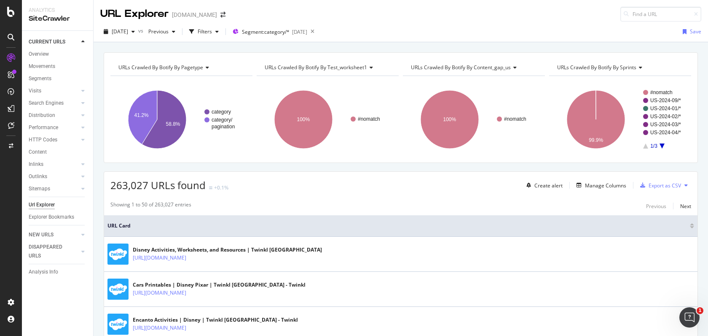 This screenshot has height=336, width=708. I want to click on button: Save, so click(691, 32).